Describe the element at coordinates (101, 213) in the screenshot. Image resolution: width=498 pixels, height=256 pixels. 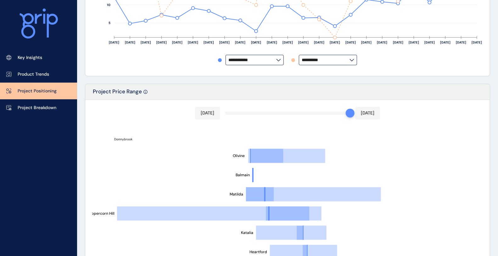
I see `text: Peppercorn Hill` at that location.